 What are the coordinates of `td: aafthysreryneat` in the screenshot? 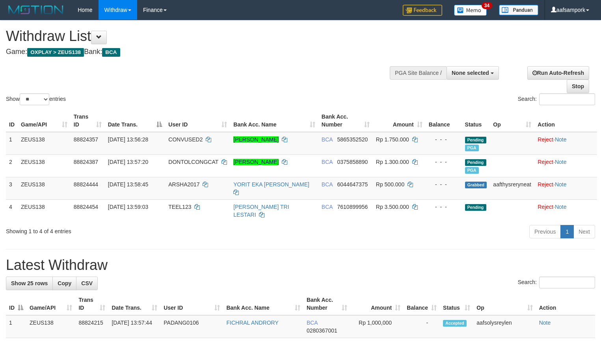 It's located at (512, 188).